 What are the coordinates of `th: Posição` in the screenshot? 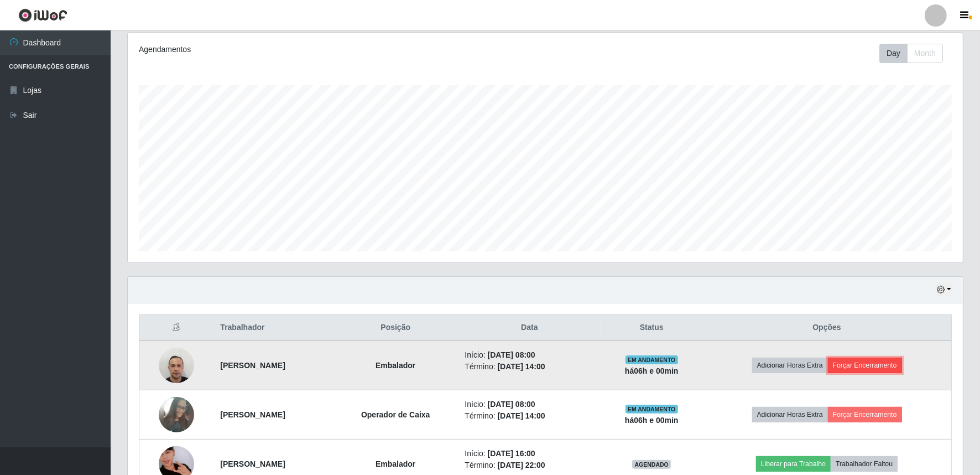 It's located at (396, 327).